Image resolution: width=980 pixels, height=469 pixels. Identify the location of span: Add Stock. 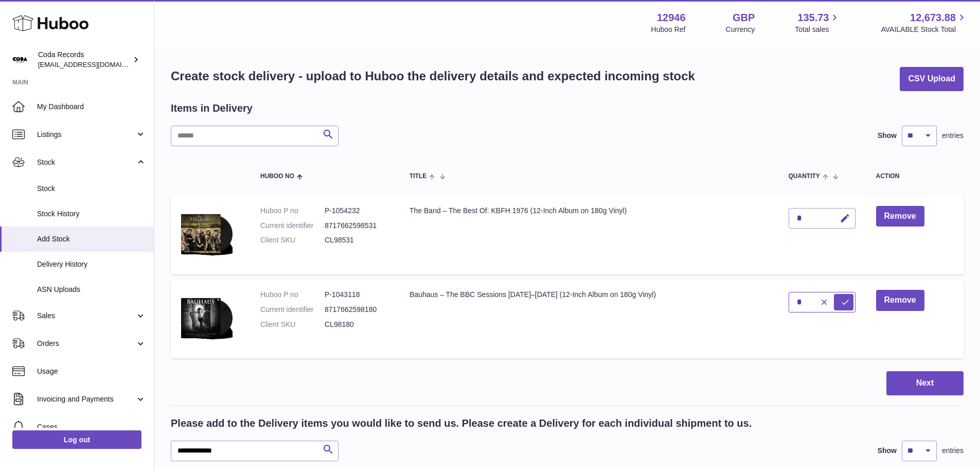
(92, 239).